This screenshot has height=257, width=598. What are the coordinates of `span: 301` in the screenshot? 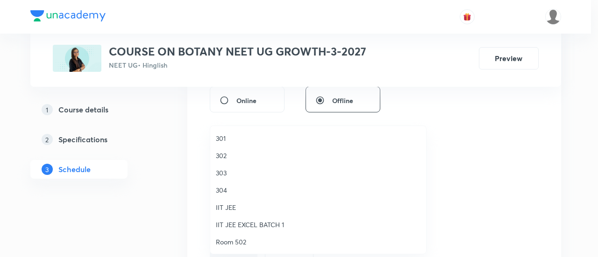 It's located at (318, 138).